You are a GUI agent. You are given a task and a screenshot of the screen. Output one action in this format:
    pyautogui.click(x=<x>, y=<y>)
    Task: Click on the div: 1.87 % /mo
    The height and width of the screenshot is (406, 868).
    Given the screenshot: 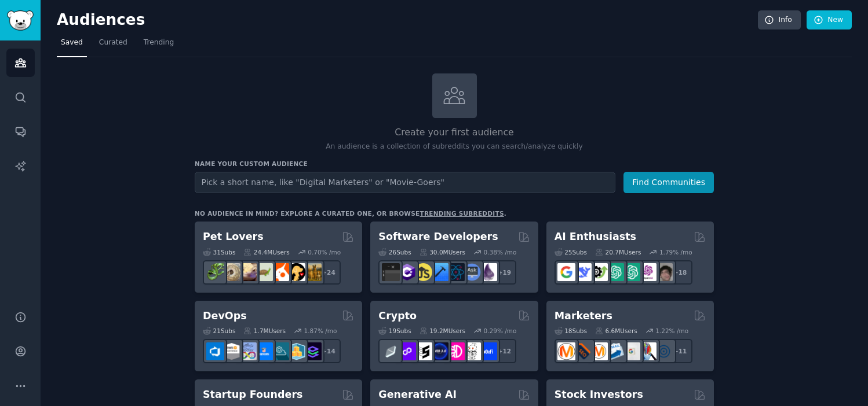 What is the action you would take?
    pyautogui.click(x=320, y=331)
    